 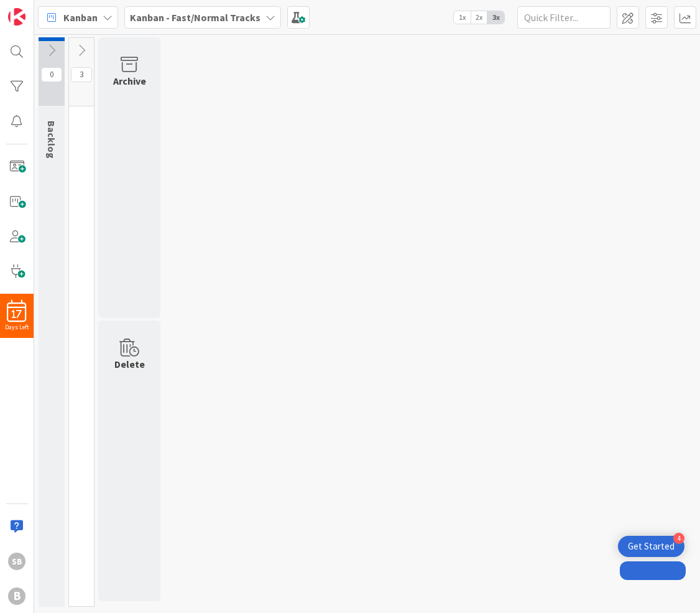 I want to click on input: Quick Filter..., so click(x=564, y=17).